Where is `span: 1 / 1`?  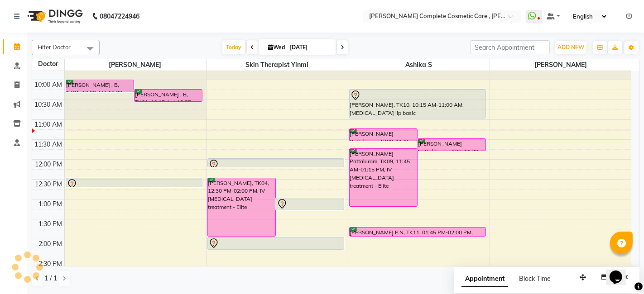 span: 1 / 1 is located at coordinates (51, 278).